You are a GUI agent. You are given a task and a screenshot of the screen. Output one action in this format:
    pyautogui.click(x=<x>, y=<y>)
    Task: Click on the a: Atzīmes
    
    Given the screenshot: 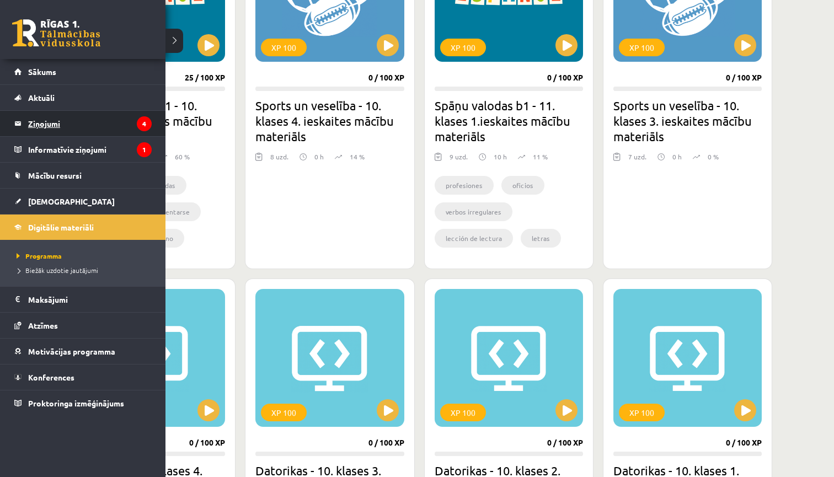 What is the action you would take?
    pyautogui.click(x=83, y=326)
    